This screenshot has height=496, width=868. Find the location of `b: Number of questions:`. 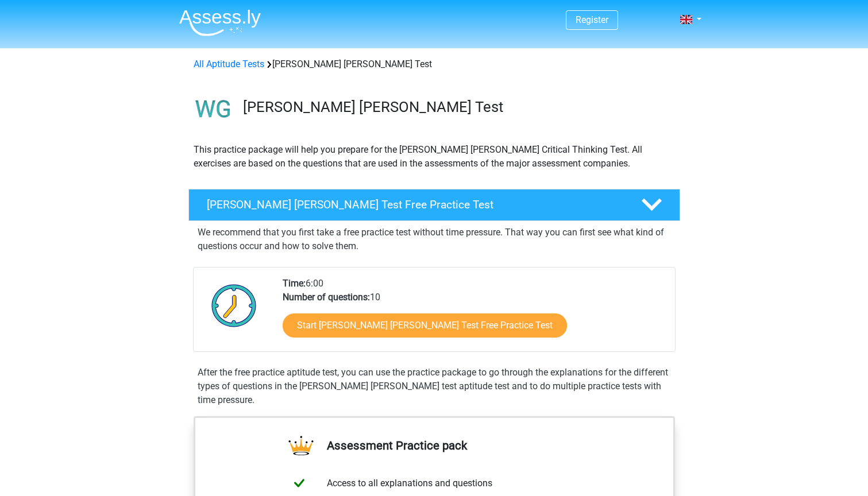

b: Number of questions: is located at coordinates (326, 297).